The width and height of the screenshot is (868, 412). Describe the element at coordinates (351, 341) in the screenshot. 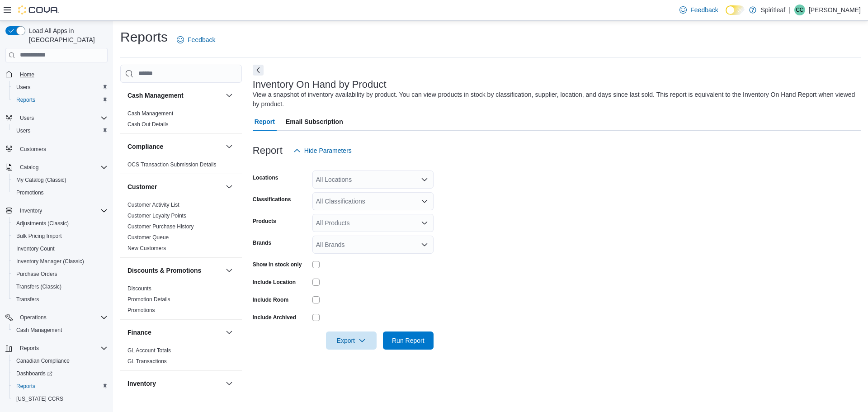

I see `button: Export` at that location.